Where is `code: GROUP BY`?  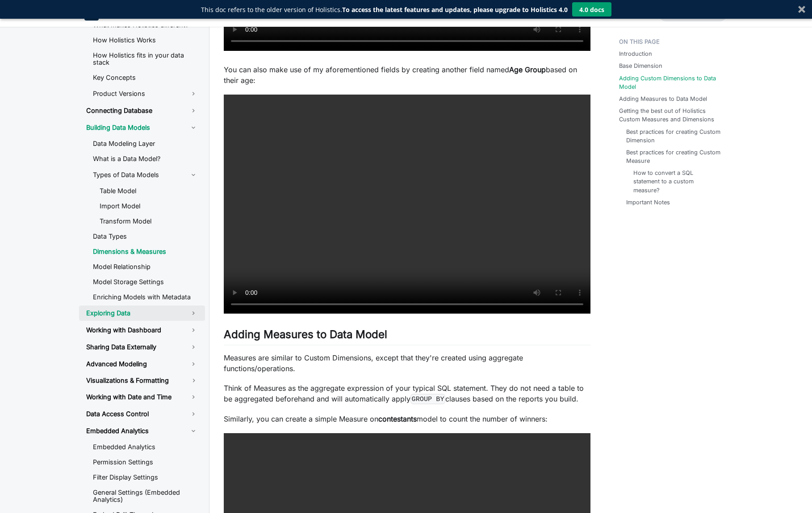 code: GROUP BY is located at coordinates (428, 399).